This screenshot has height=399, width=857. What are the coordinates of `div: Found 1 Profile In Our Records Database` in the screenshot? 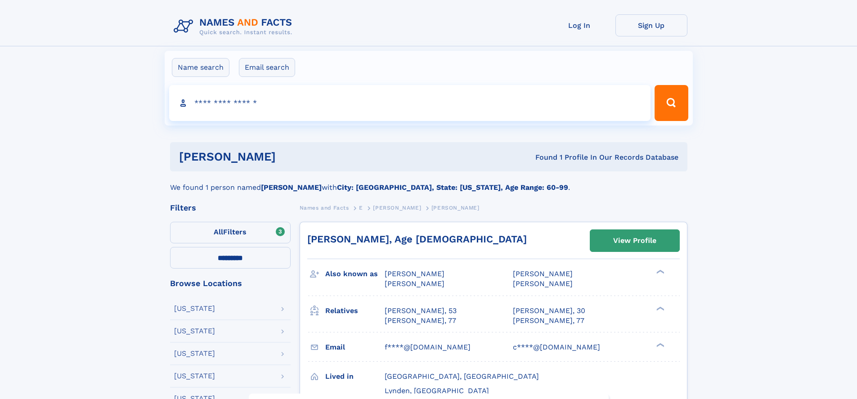 It's located at (542, 157).